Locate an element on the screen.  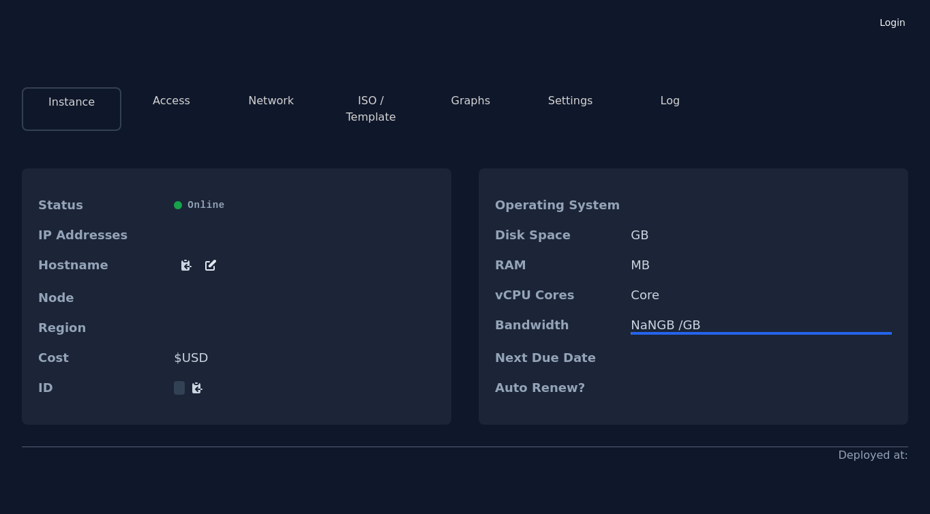
button: Log is located at coordinates (670, 101).